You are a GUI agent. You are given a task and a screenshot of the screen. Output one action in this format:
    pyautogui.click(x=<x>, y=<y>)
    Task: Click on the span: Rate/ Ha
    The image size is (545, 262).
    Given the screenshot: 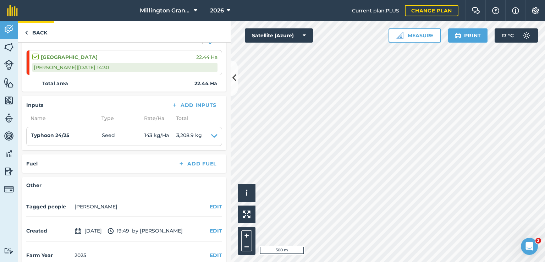 What is the action you would take?
    pyautogui.click(x=156, y=118)
    